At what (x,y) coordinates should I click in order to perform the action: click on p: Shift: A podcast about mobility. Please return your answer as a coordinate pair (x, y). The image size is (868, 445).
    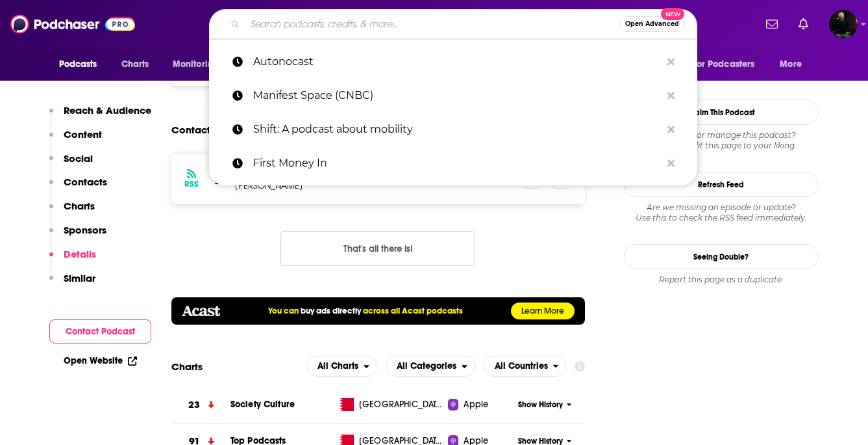
    Looking at the image, I should click on (457, 129).